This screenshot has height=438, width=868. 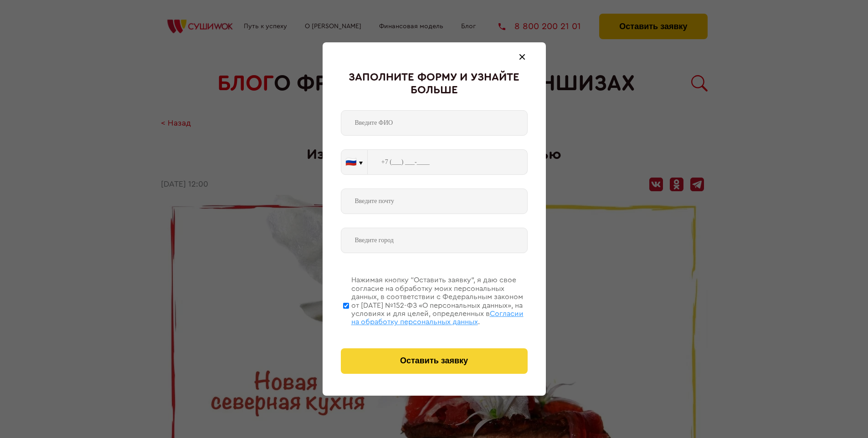 What do you see at coordinates (434, 361) in the screenshot?
I see `button: Оставить заявку` at bounding box center [434, 361].